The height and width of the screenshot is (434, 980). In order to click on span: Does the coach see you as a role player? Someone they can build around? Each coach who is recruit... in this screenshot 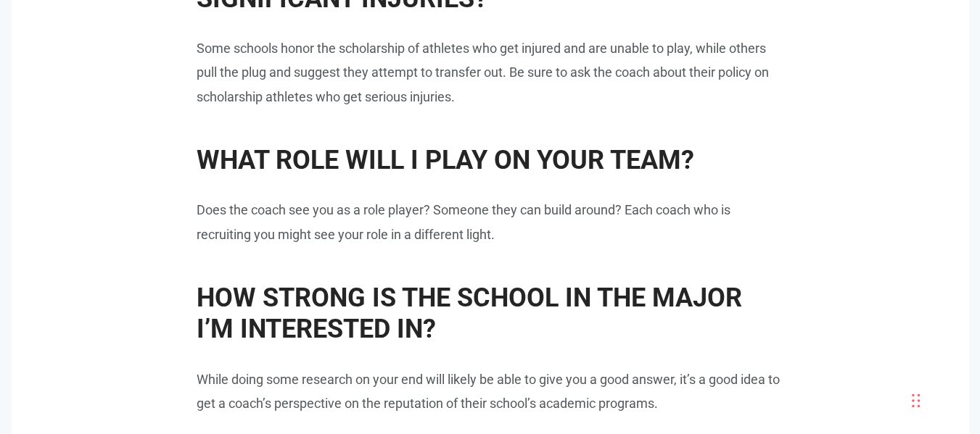, I will do `click(463, 222)`.